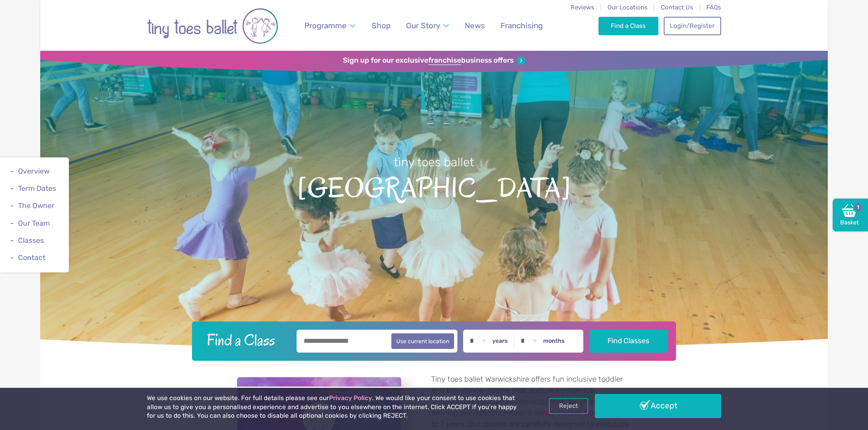 Image resolution: width=868 pixels, height=430 pixels. Describe the element at coordinates (692, 26) in the screenshot. I see `a: Login/Register` at that location.